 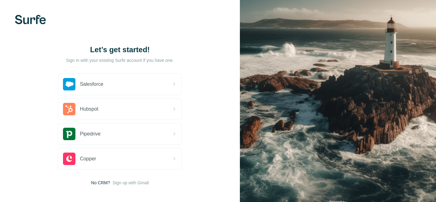 I want to click on p: Sign in with your existing Surfe account if you have one., so click(x=120, y=60).